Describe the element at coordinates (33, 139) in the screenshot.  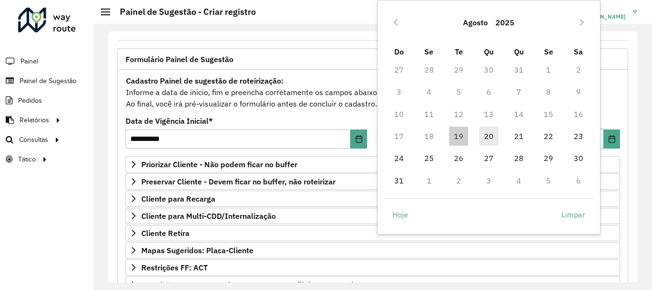
I see `span: Consultas` at that location.